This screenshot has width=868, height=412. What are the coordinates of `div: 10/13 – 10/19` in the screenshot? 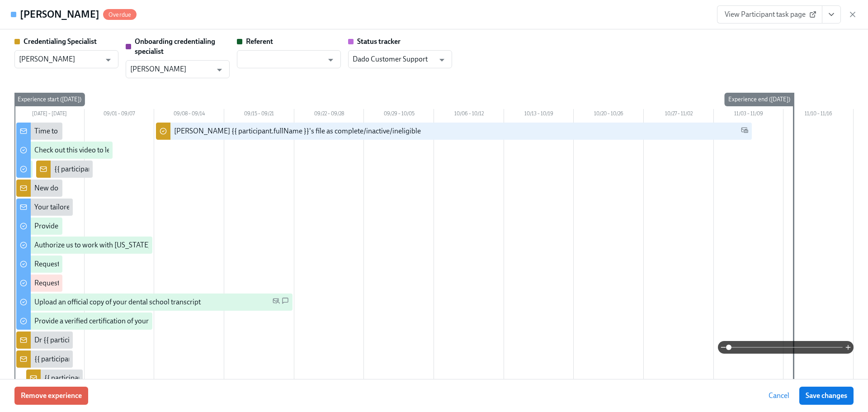 It's located at (539, 115).